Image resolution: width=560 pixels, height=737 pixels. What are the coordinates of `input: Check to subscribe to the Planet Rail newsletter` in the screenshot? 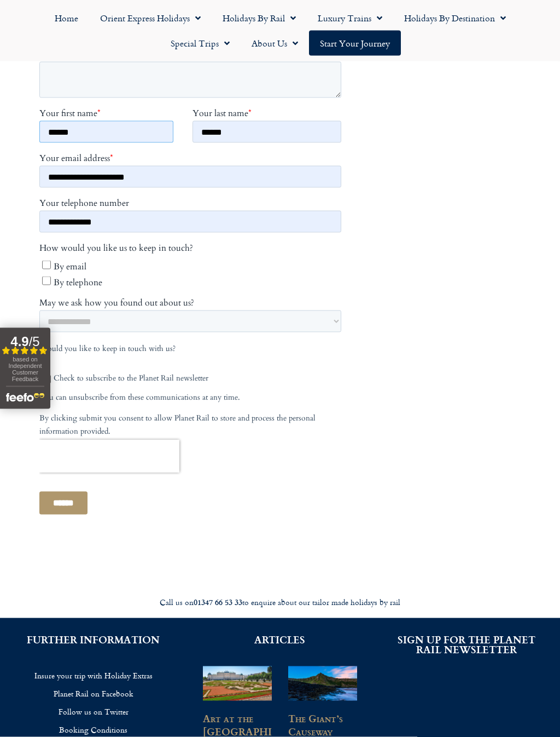 It's located at (7, 517).